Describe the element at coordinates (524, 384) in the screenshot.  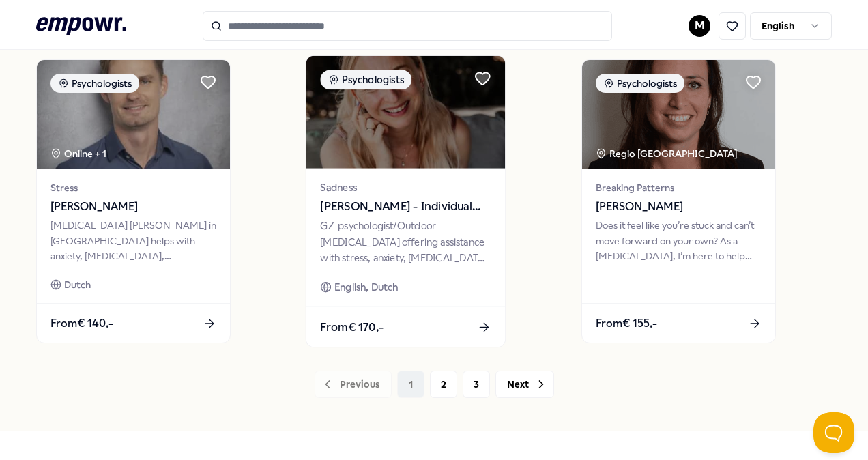
I see `button: Next` at that location.